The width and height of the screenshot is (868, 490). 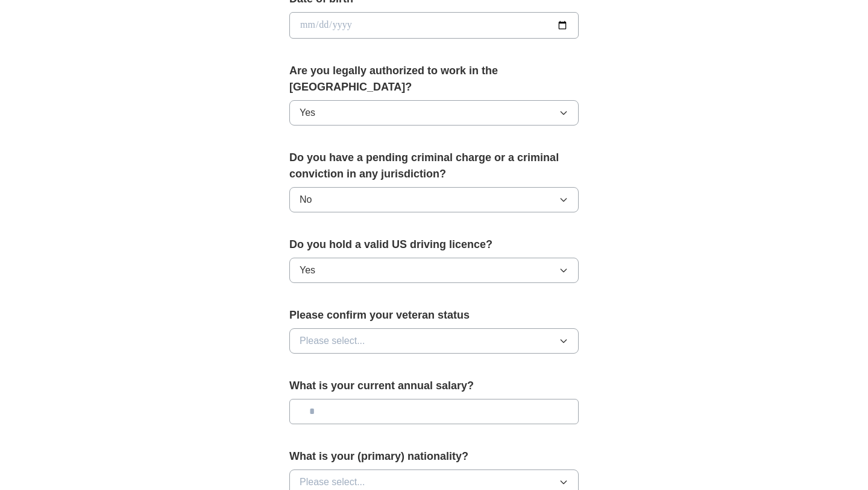 I want to click on button: No, so click(x=434, y=200).